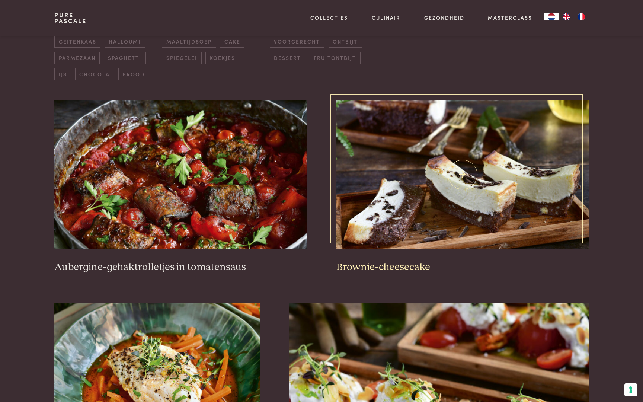  What do you see at coordinates (566, 17) in the screenshot?
I see `a: EN` at bounding box center [566, 17].